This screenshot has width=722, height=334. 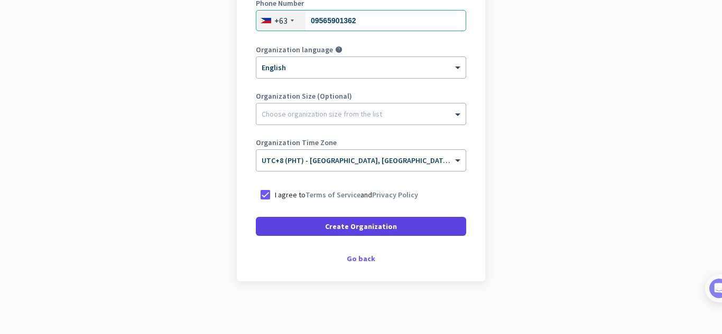 What do you see at coordinates (333, 195) in the screenshot?
I see `a: Terms of Service` at bounding box center [333, 195].